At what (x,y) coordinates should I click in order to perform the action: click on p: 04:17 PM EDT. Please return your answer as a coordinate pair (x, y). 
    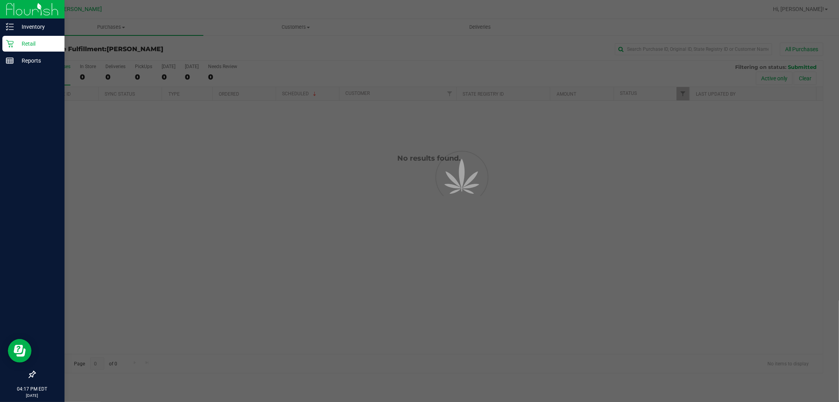
    Looking at the image, I should click on (32, 389).